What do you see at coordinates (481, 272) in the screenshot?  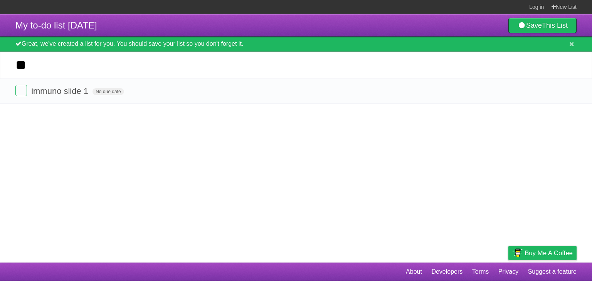 I see `a: Terms` at bounding box center [481, 272].